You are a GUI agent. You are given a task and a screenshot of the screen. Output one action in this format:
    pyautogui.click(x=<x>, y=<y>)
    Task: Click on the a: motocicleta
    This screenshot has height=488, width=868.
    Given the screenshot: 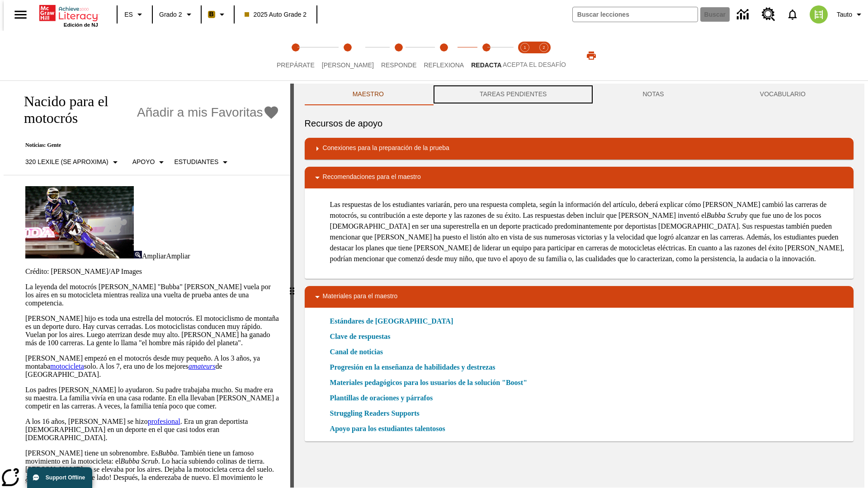 What is the action you would take?
    pyautogui.click(x=67, y=366)
    